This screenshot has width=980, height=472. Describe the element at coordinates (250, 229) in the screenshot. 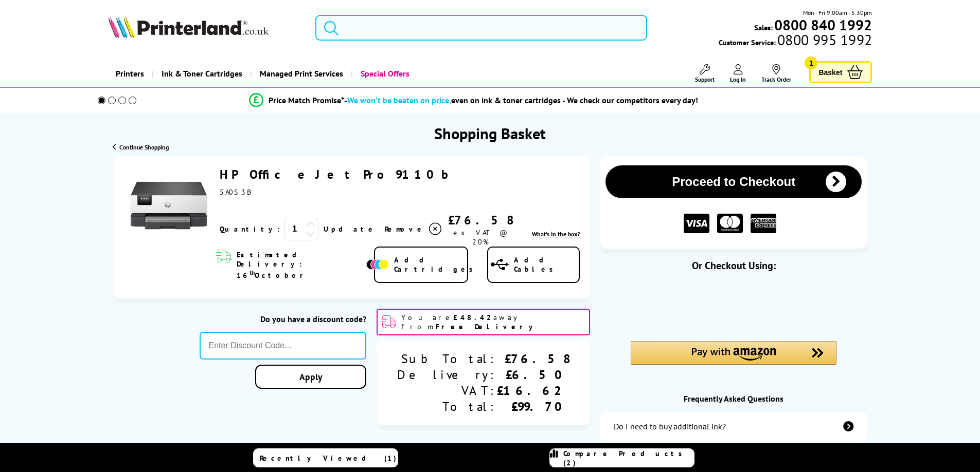

I see `span: Quantity:` at that location.